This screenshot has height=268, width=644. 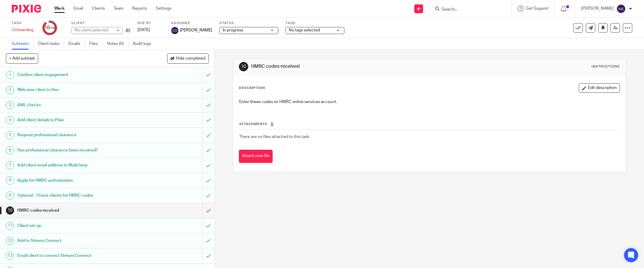 I want to click on div: 7, so click(x=10, y=165).